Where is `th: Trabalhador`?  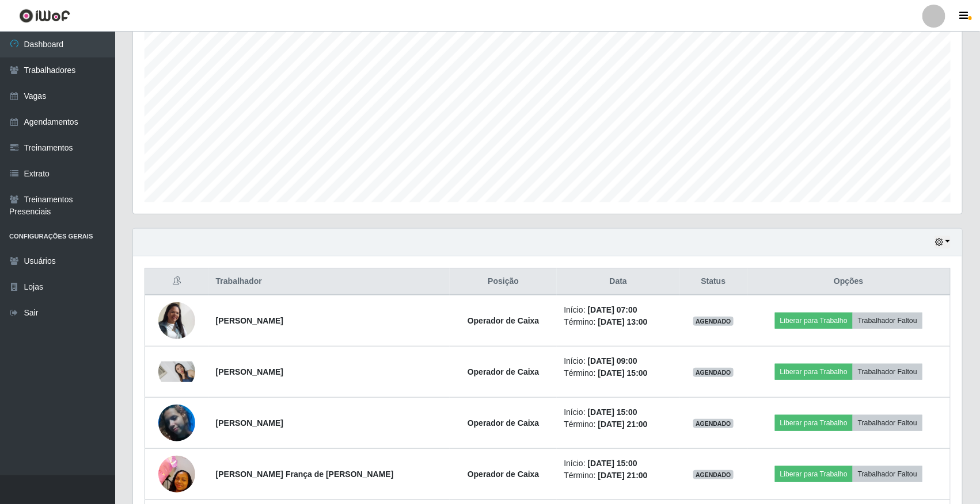 th: Trabalhador is located at coordinates (329, 282).